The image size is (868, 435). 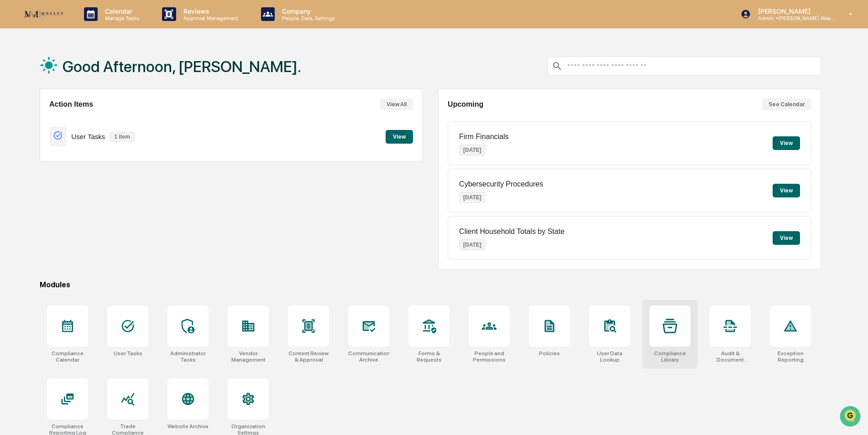 I want to click on a: View, so click(x=399, y=136).